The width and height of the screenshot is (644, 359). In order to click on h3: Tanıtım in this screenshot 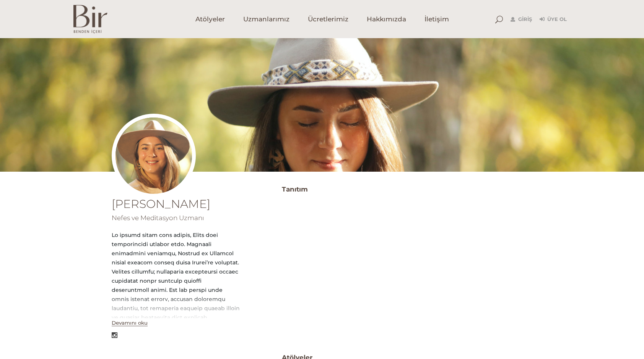, I will do `click(407, 189)`.